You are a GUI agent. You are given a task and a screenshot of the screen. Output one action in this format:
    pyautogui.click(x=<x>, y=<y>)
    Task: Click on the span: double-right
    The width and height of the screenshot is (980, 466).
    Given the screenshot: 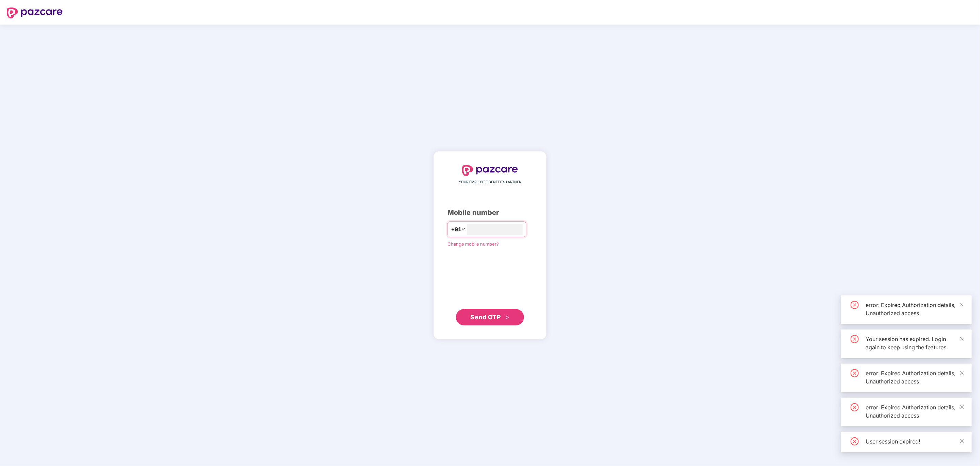 What is the action you would take?
    pyautogui.click(x=507, y=318)
    